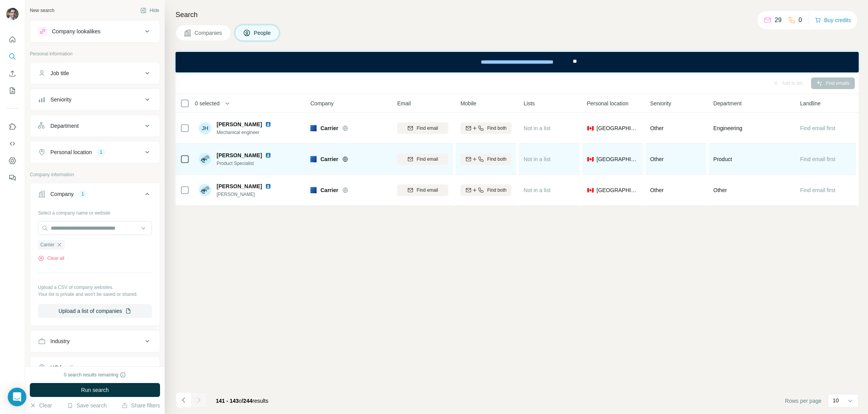  What do you see at coordinates (95, 73) in the screenshot?
I see `button: Job title` at bounding box center [95, 73].